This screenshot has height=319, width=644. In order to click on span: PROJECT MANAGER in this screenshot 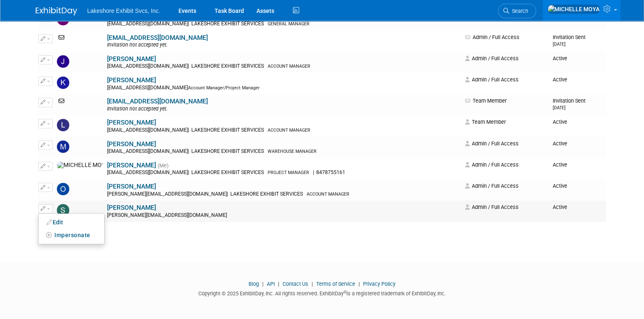, I will do `click(288, 172)`.